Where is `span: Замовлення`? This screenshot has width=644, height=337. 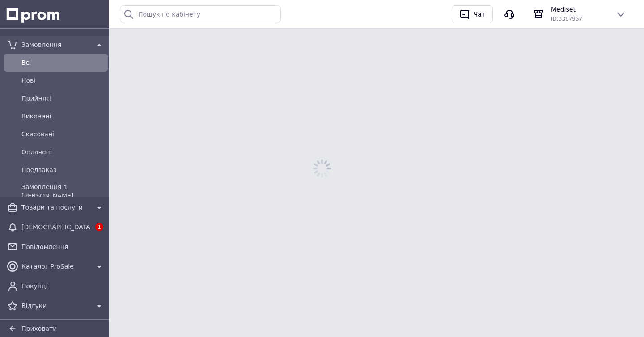 span: Замовлення is located at coordinates (56, 45).